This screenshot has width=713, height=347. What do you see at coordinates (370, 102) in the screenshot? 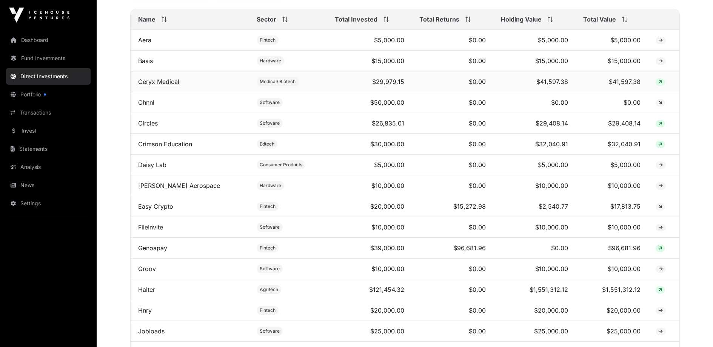
I see `td: $50,000.00` at bounding box center [370, 102].